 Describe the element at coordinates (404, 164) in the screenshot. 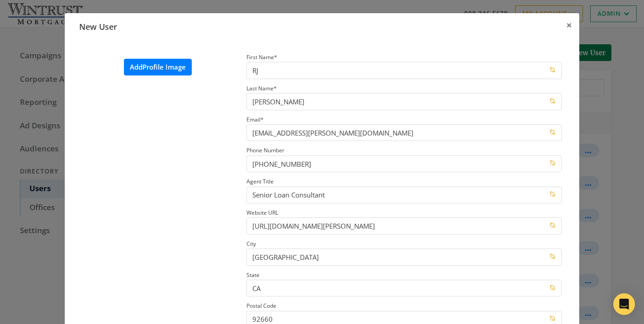

I see `input: Phone Number` at that location.